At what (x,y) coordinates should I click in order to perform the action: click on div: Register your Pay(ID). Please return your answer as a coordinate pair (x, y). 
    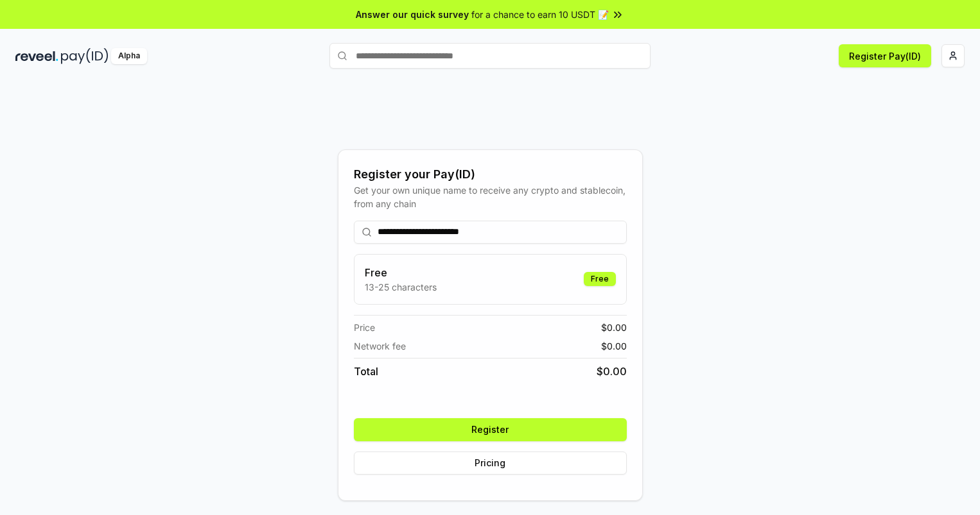
    Looking at the image, I should click on (490, 174).